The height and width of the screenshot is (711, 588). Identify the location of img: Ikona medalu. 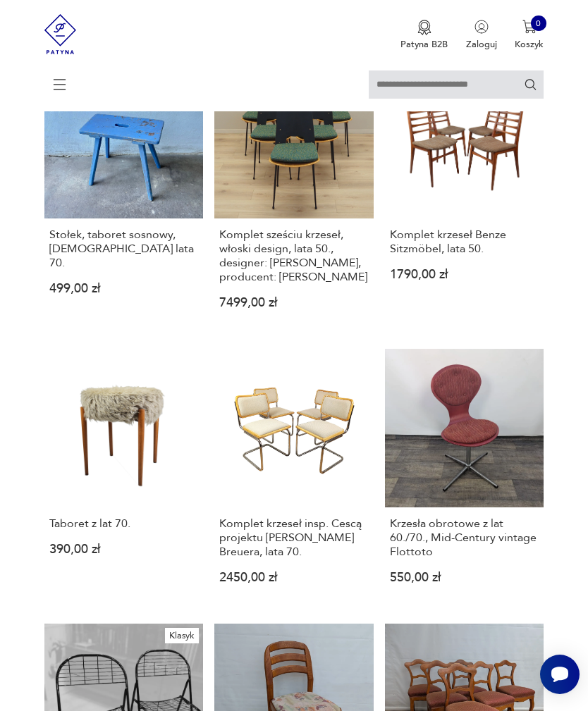
(424, 28).